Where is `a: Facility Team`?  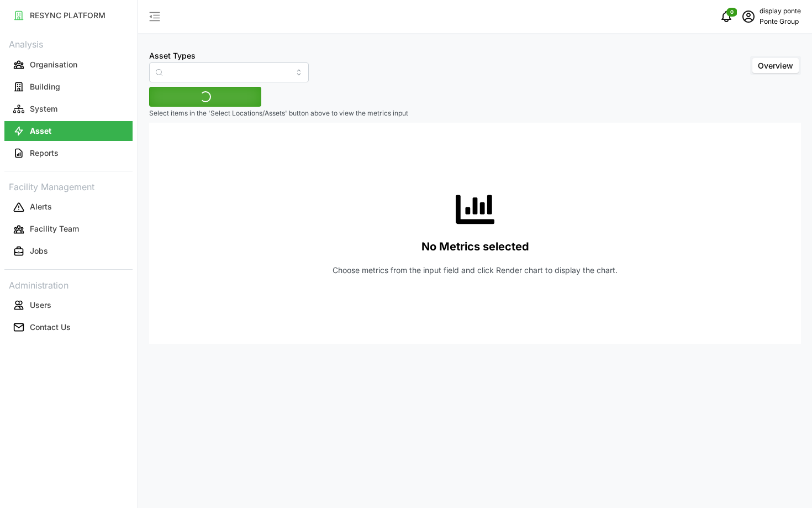 a: Facility Team is located at coordinates (69, 229).